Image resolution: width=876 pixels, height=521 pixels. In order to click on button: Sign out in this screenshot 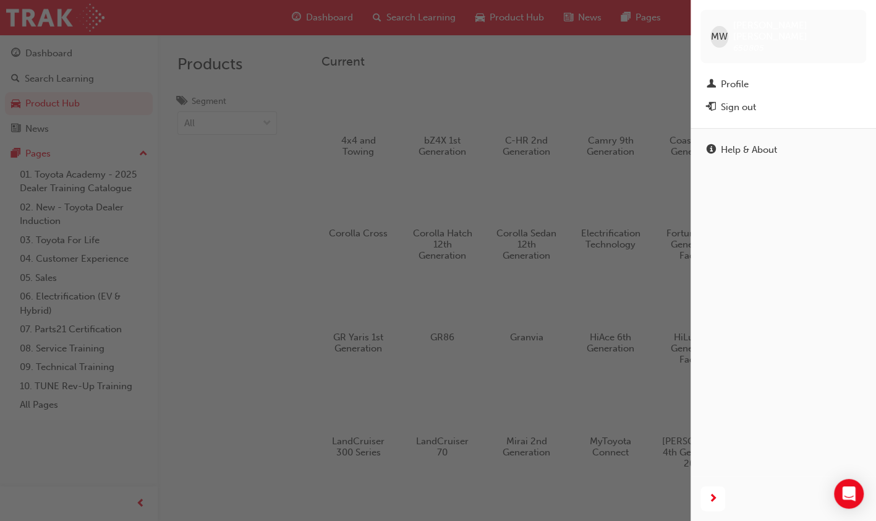, I will do `click(784, 107)`.